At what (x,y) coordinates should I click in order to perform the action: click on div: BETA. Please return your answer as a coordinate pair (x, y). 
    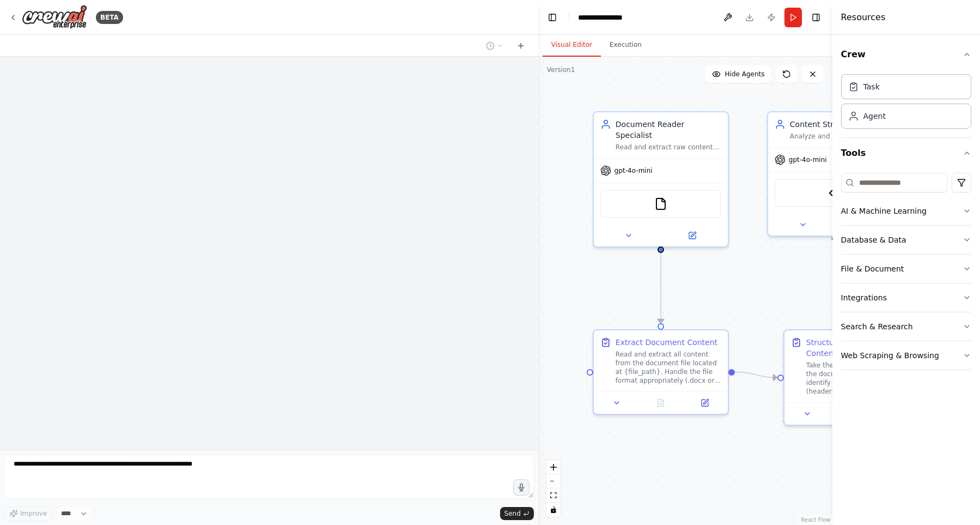
    Looking at the image, I should click on (110, 18).